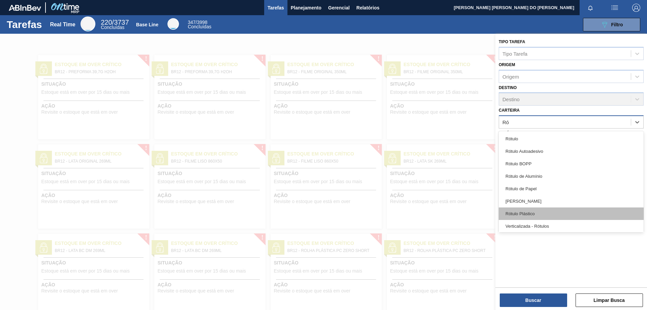 The height and width of the screenshot is (310, 647). What do you see at coordinates (512, 42) in the screenshot?
I see `label: Tipo Tarefa` at bounding box center [512, 42].